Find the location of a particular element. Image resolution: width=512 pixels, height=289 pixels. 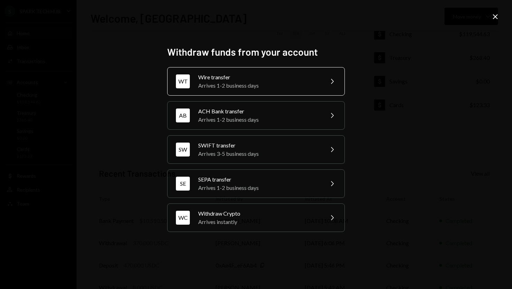

div: Wire transfer is located at coordinates (259, 77).